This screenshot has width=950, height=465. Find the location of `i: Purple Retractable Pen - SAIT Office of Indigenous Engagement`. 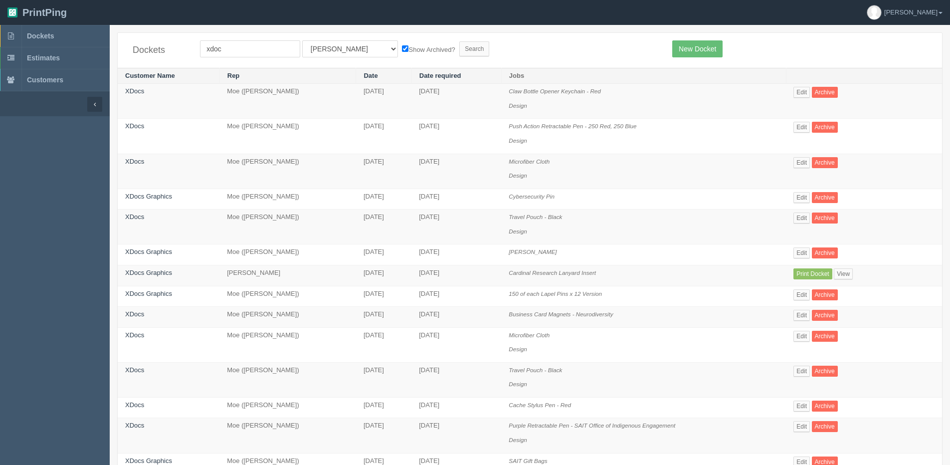

i: Purple Retractable Pen - SAIT Office of Indigenous Engagement is located at coordinates (592, 425).